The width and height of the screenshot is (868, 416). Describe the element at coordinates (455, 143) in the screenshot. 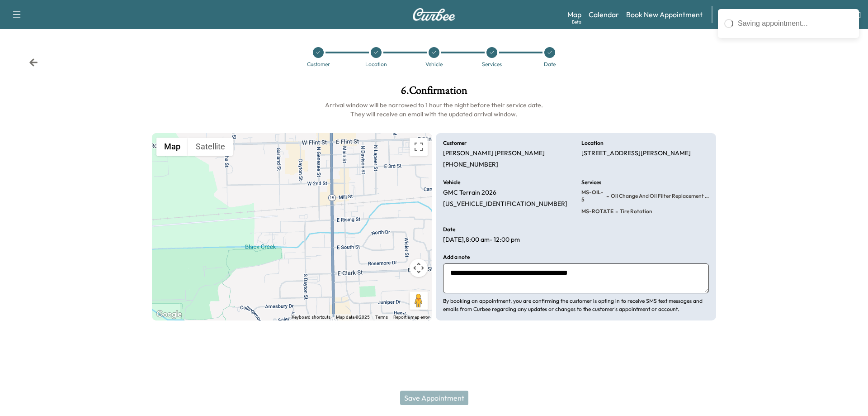

I see `h6: Customer` at that location.